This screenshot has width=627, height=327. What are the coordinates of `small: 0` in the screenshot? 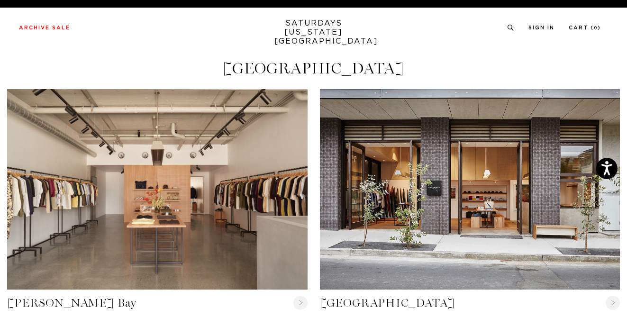 It's located at (595, 28).